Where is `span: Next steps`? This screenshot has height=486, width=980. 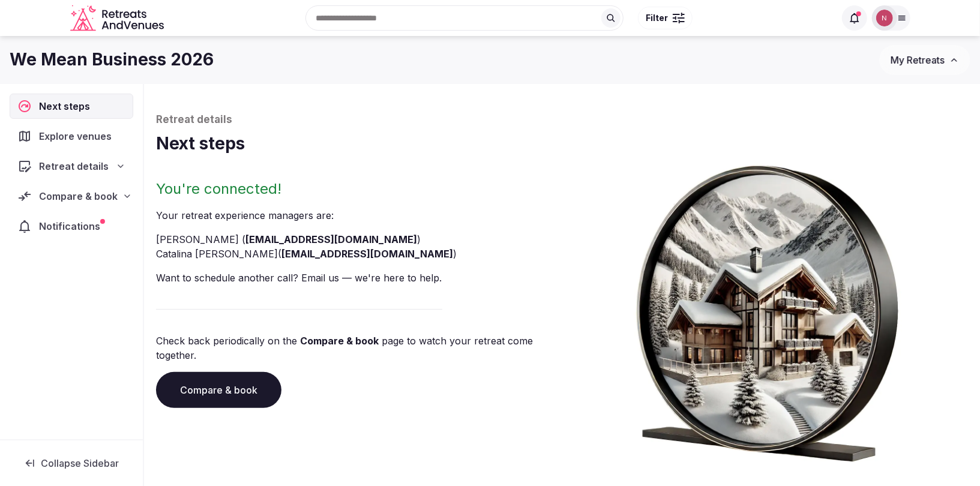 span: Next steps is located at coordinates (67, 106).